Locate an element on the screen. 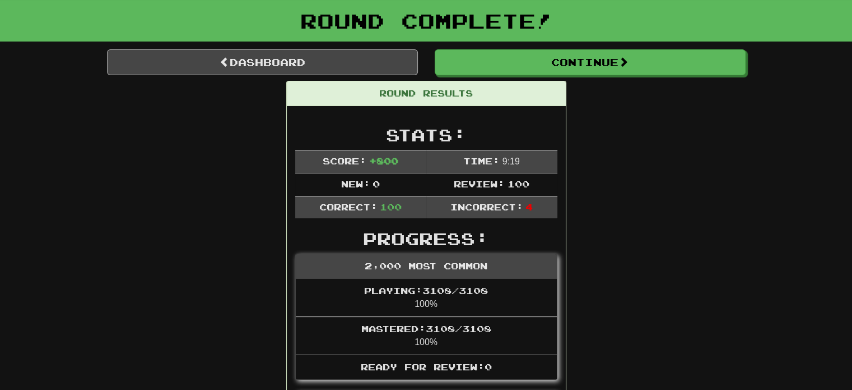 This screenshot has width=852, height=390. span: Incorrect: is located at coordinates (487, 206).